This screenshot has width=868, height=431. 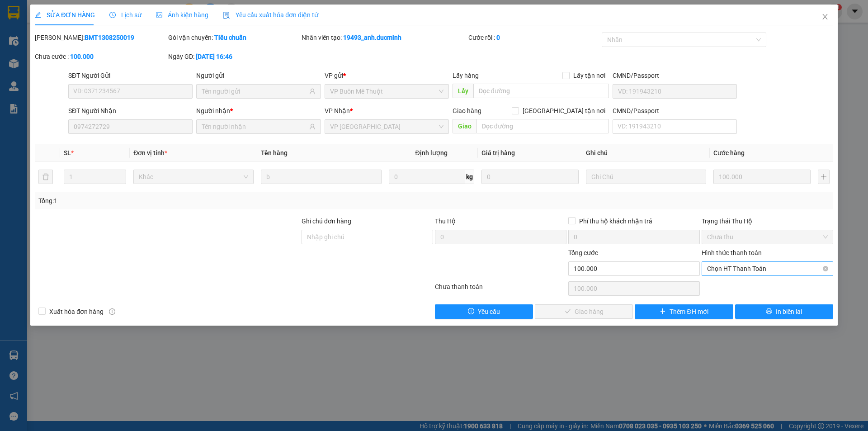 What do you see at coordinates (464, 126) in the screenshot?
I see `span: Giao` at bounding box center [464, 126].